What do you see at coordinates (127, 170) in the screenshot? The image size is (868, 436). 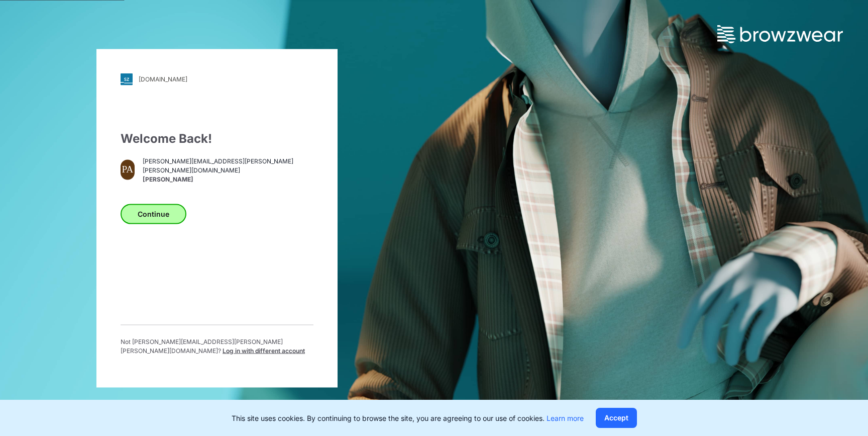 I see `div: PA` at bounding box center [127, 170].